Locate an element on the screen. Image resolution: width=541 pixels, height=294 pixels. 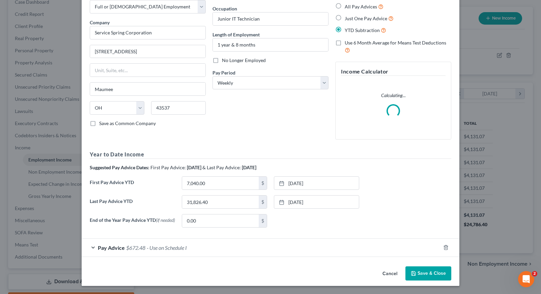
span: All Pay Advices is located at coordinates (361, 6).